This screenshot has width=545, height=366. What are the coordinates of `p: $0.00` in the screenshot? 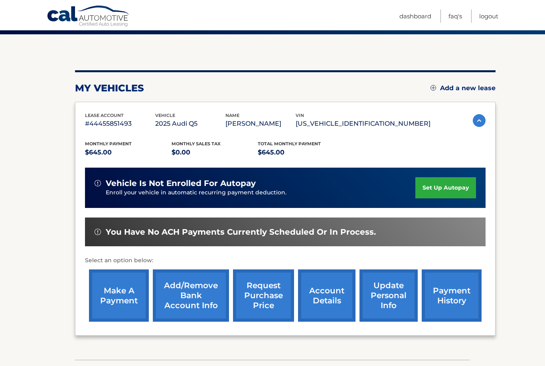 It's located at (215, 152).